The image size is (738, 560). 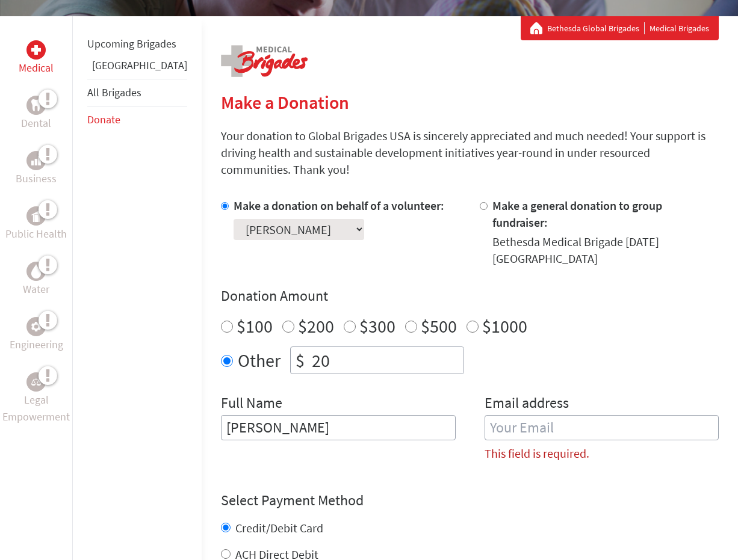 I want to click on a: Donate, so click(x=104, y=119).